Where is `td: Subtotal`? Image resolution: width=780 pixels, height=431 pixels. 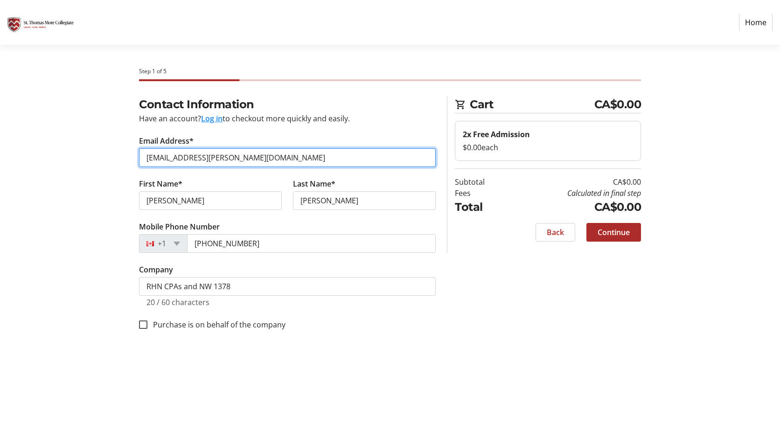
td: Subtotal is located at coordinates (482, 182).